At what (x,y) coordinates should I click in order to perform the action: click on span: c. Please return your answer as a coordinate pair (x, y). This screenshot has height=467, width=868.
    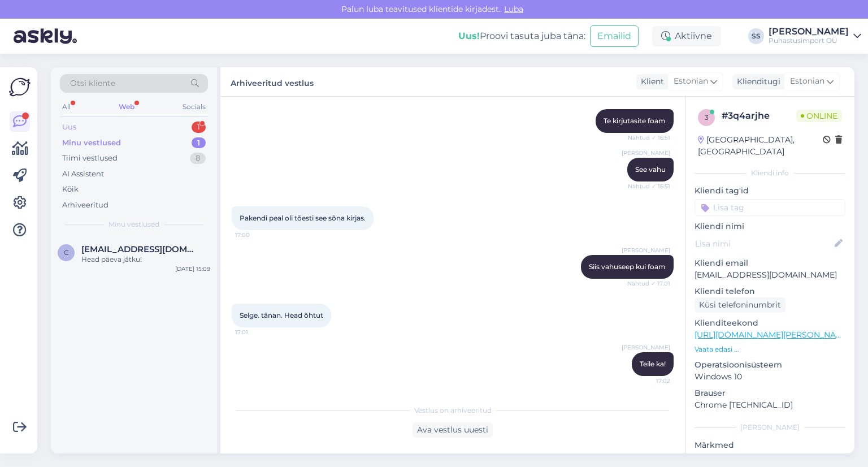
    Looking at the image, I should click on (66, 252).